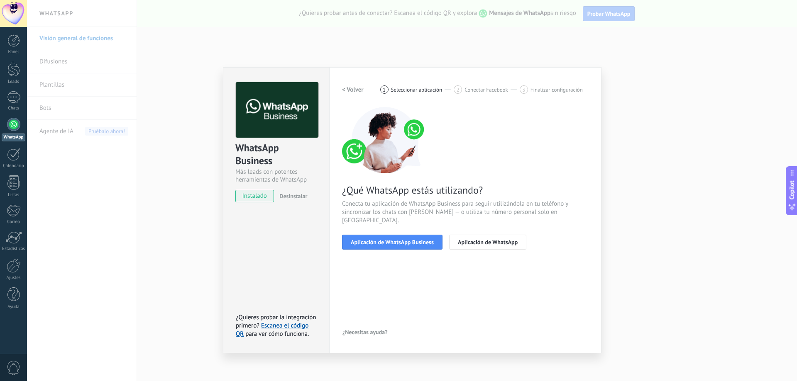 This screenshot has width=797, height=381. Describe the element at coordinates (14, 222) in the screenshot. I see `div: Correo` at that location.